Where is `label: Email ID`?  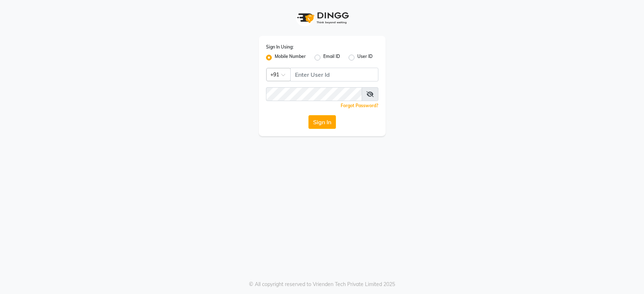 label: Email ID is located at coordinates (332, 58).